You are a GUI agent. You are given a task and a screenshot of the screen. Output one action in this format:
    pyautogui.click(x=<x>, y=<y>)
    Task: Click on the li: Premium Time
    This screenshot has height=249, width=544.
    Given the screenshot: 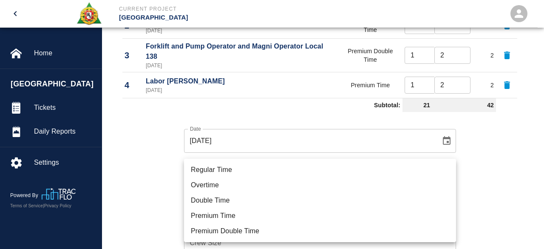 What is the action you would take?
    pyautogui.click(x=320, y=215)
    